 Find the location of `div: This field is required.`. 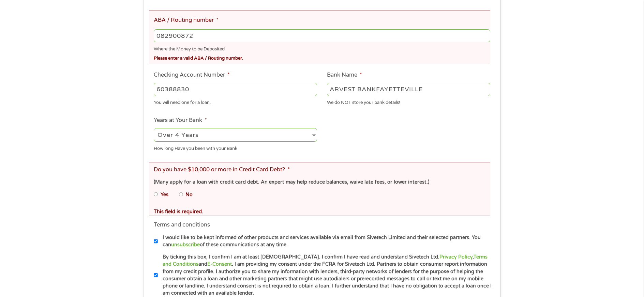

div: This field is required. is located at coordinates (320, 212).